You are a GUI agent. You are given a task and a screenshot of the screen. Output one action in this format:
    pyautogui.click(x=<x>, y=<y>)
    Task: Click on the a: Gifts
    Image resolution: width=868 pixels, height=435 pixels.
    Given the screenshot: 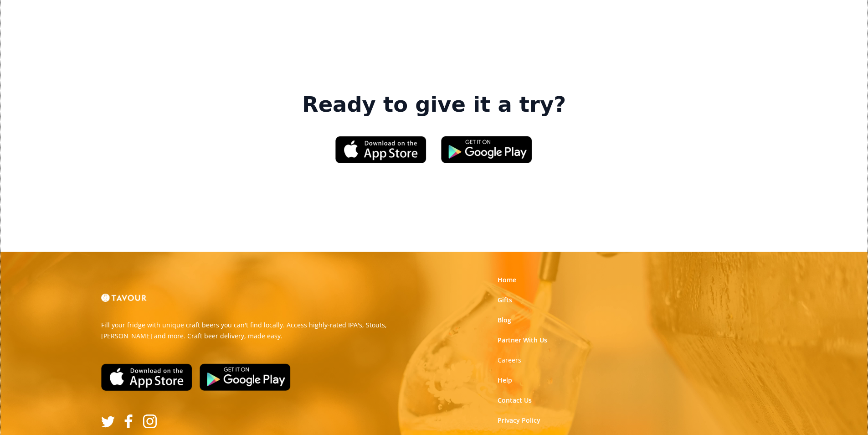 What is the action you would take?
    pyautogui.click(x=504, y=300)
    